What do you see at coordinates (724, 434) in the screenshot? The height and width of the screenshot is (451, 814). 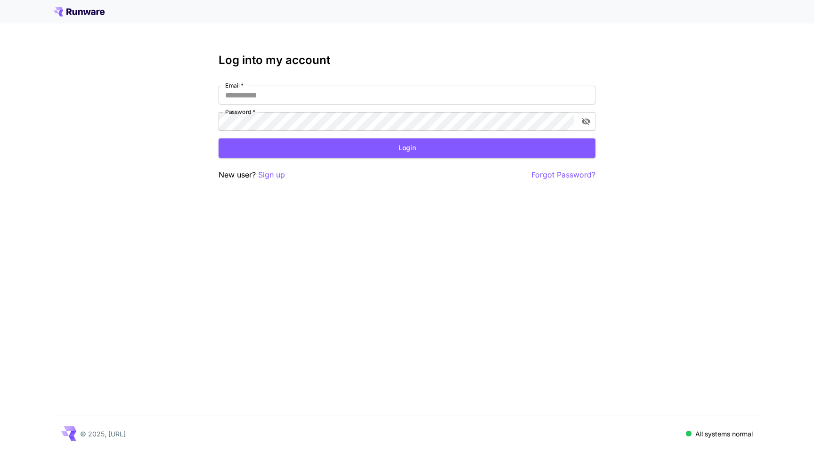 I see `p: All systems normal` at bounding box center [724, 434].